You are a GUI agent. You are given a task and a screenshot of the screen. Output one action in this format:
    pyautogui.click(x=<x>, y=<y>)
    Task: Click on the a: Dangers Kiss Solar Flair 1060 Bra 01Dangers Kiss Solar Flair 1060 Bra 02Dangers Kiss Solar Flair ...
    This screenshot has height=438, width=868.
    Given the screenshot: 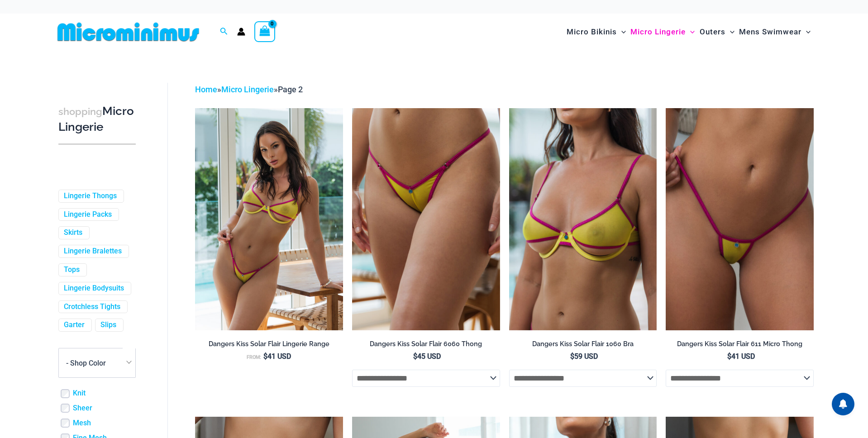 What is the action you would take?
    pyautogui.click(x=583, y=219)
    